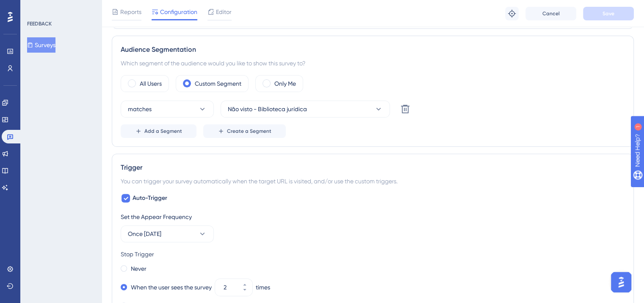  Describe the element at coordinates (41, 45) in the screenshot. I see `button: Surveys` at that location.